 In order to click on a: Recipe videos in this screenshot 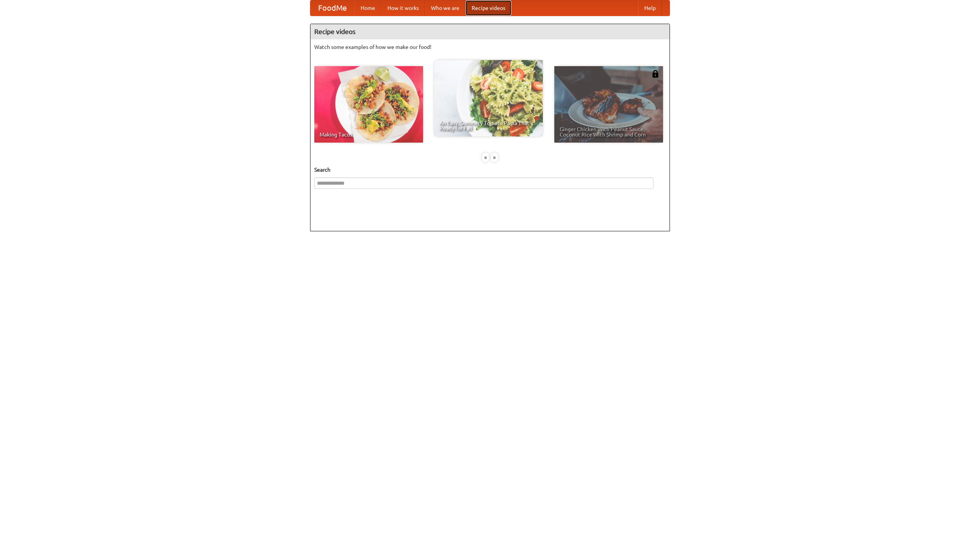, I will do `click(489, 8)`.